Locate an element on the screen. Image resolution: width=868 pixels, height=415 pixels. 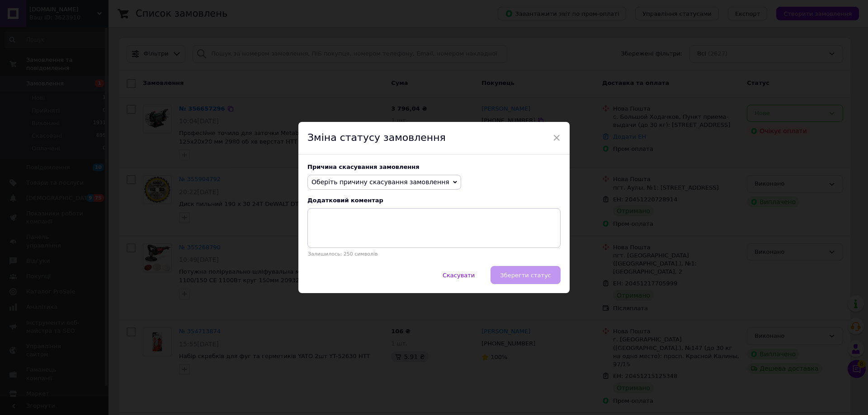
div: Додатковий коментар is located at coordinates (434, 200).